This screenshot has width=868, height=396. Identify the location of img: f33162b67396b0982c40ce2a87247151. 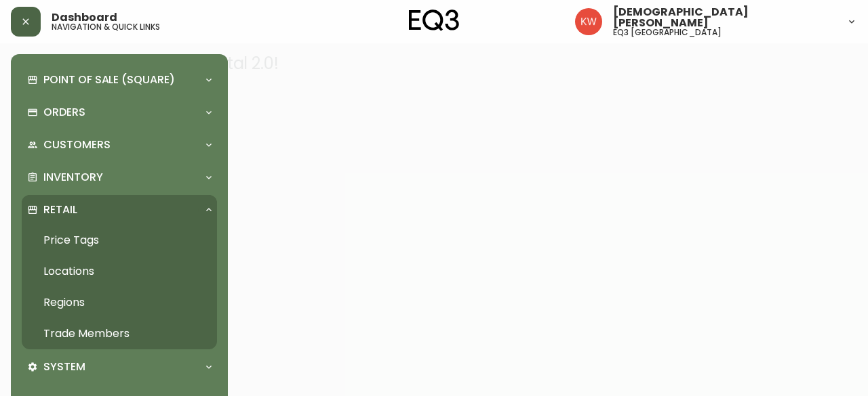
(588, 21).